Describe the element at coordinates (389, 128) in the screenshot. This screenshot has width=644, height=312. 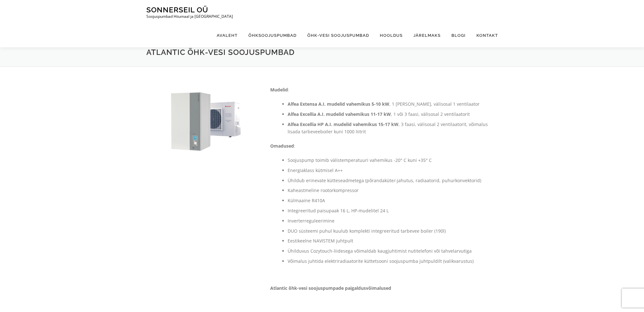
I see `li: , 3 faasi, välisosal 2 ventilaatorit, võimalus lisada tarbeveeboiler kuni 1000 liitrit` at that location.